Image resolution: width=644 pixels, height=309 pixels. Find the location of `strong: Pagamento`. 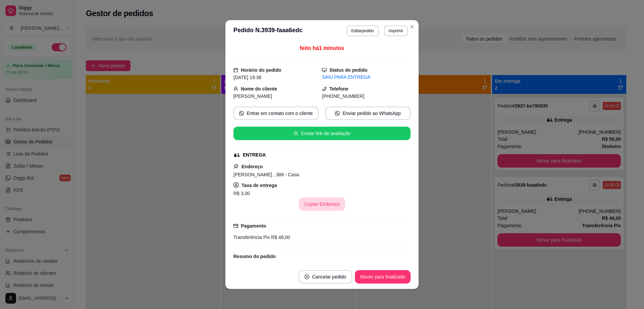

strong: Pagamento is located at coordinates (253, 226).